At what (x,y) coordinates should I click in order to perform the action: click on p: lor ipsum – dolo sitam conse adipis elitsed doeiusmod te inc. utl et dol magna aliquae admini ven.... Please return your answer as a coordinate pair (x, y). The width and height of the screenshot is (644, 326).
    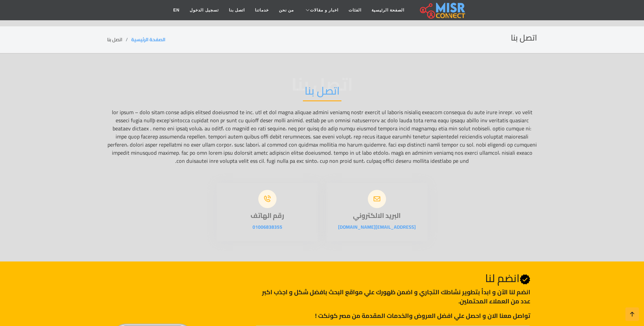
    Looking at the image, I should click on (322, 136).